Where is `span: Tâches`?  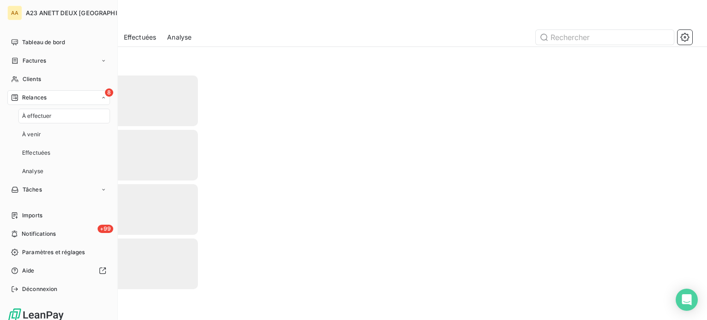 span: Tâches is located at coordinates (32, 190).